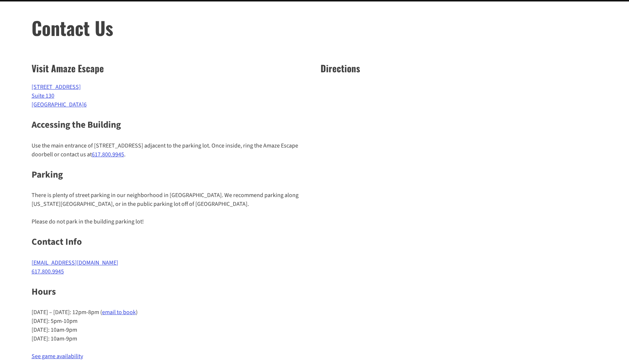  I want to click on h3: Contact Info, so click(170, 242).